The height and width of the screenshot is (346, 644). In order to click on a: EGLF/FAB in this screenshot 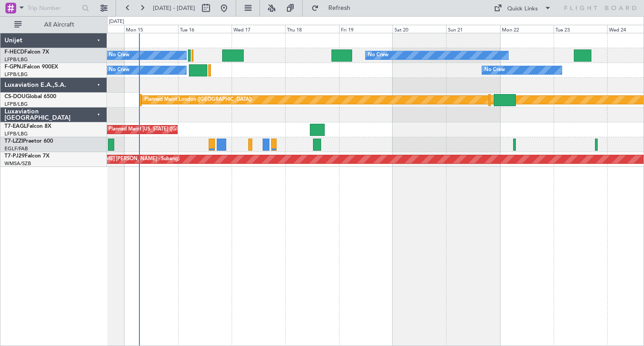, I will do `click(16, 148)`.